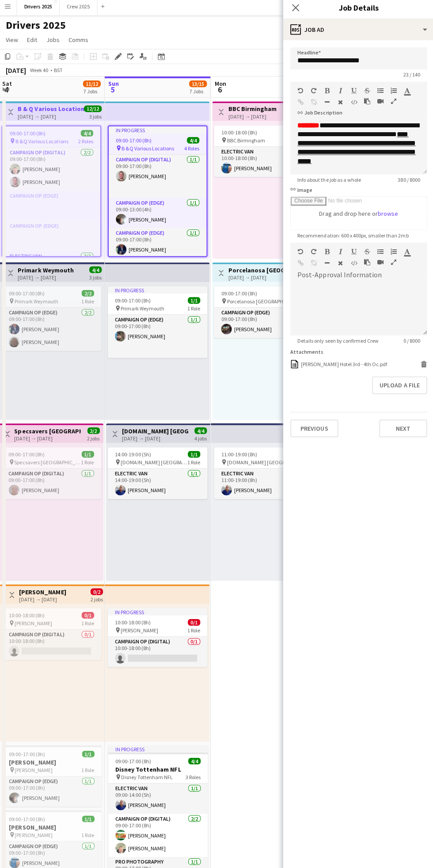  Describe the element at coordinates (366, 252) in the screenshot. I see `button: Strikethrough` at that location.